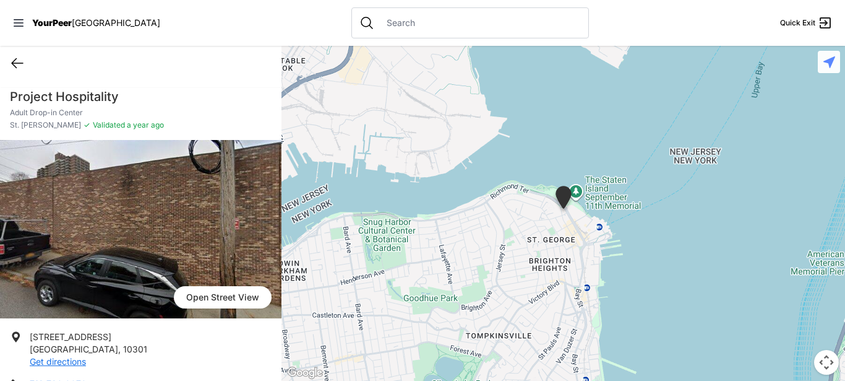 This screenshot has height=381, width=845. What do you see at coordinates (305, 372) in the screenshot?
I see `a: Open this area in Google Maps (opens a new window)` at bounding box center [305, 372].